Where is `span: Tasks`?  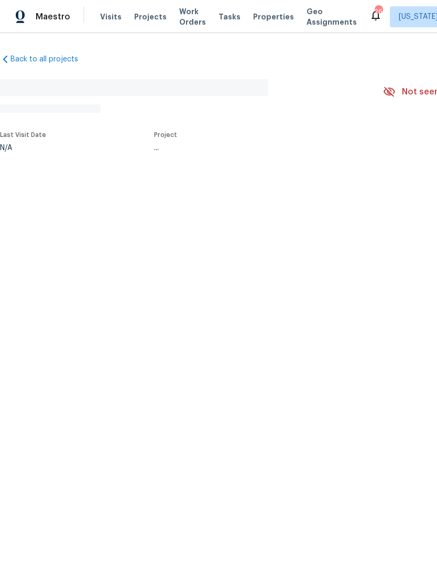
span: Tasks is located at coordinates (230, 17).